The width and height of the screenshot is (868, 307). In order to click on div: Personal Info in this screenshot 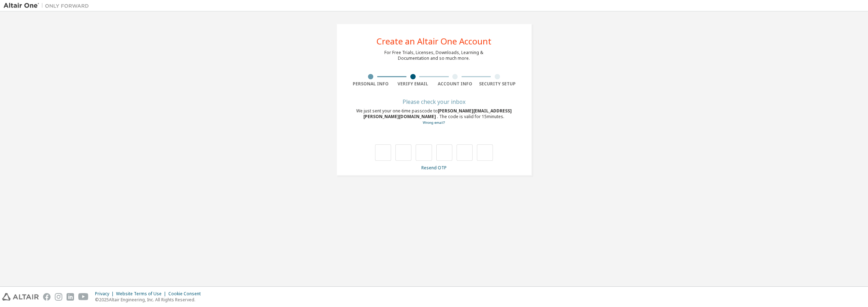, I will do `click(371, 84)`.